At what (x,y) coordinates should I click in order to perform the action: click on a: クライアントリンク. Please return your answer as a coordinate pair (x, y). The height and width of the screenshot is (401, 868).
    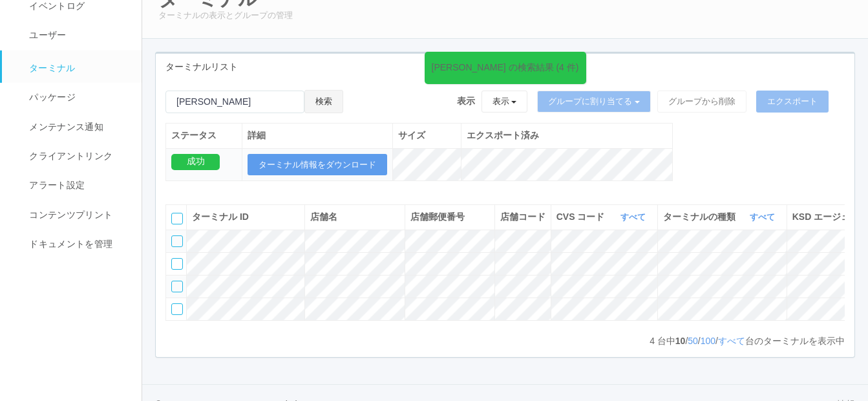
    Looking at the image, I should click on (77, 156).